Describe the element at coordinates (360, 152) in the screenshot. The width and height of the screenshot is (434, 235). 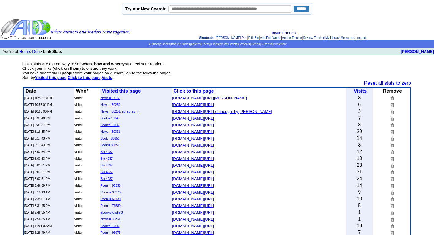
I see `td: 12` at that location.